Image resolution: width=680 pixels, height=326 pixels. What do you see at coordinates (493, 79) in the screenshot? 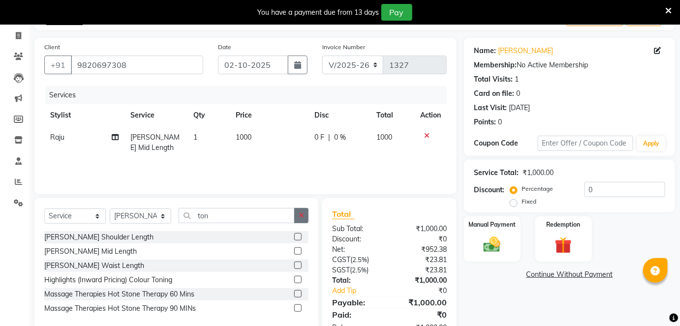
I see `div: Total Visits:` at bounding box center [493, 79].